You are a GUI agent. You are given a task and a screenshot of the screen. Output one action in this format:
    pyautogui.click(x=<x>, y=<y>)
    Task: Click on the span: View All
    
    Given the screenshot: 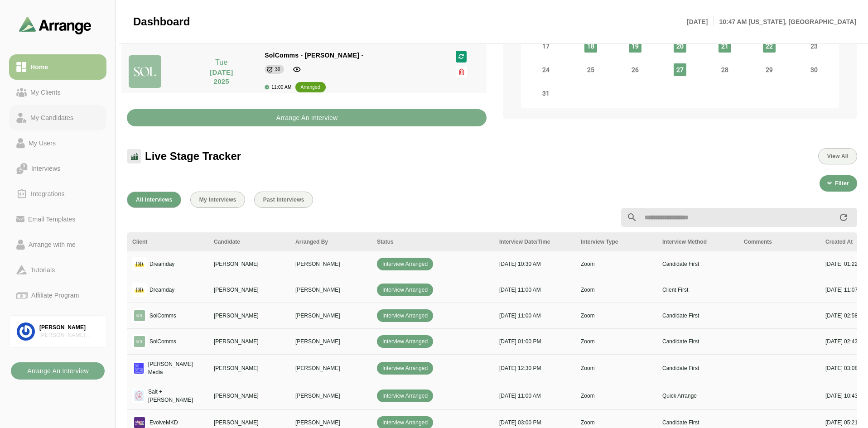 What is the action you would take?
    pyautogui.click(x=838, y=156)
    